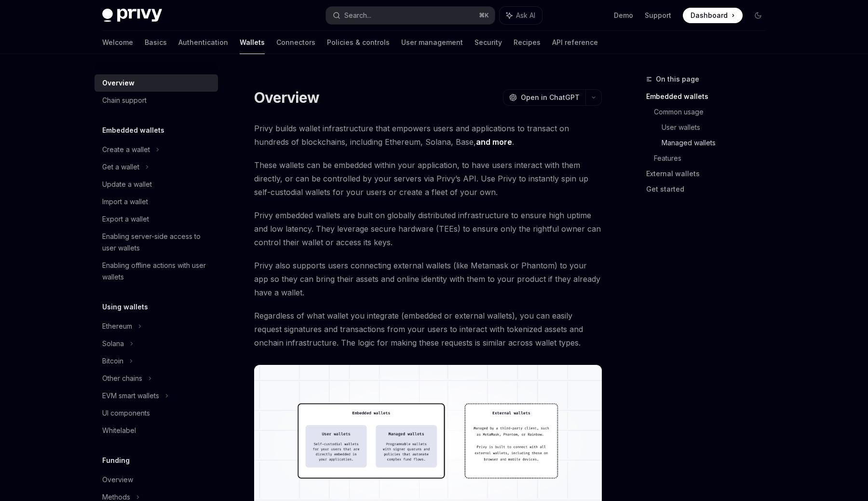  Describe the element at coordinates (296, 42) in the screenshot. I see `a: Connectors` at that location.